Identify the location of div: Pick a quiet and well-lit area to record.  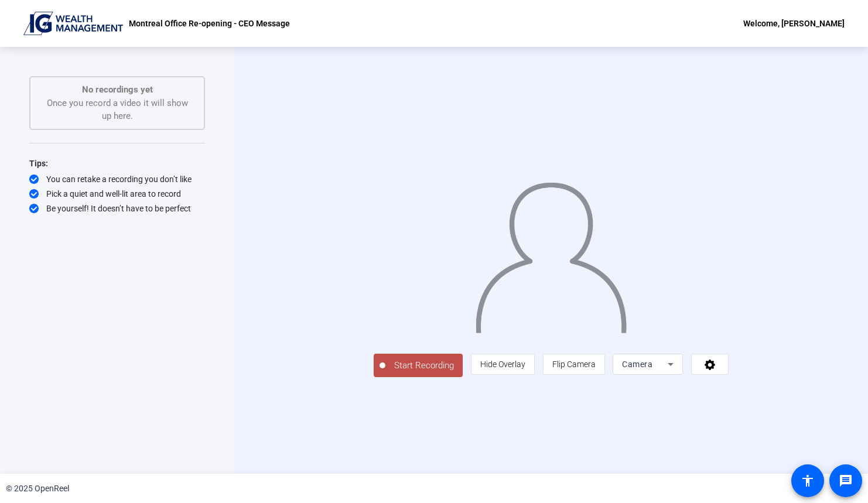
(118, 194).